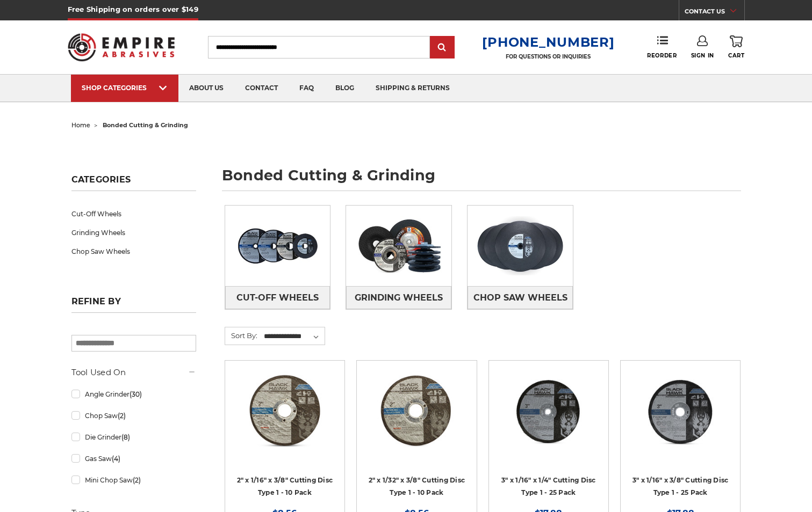 This screenshot has height=512, width=812. What do you see at coordinates (345, 88) in the screenshot?
I see `a: blog` at bounding box center [345, 88].